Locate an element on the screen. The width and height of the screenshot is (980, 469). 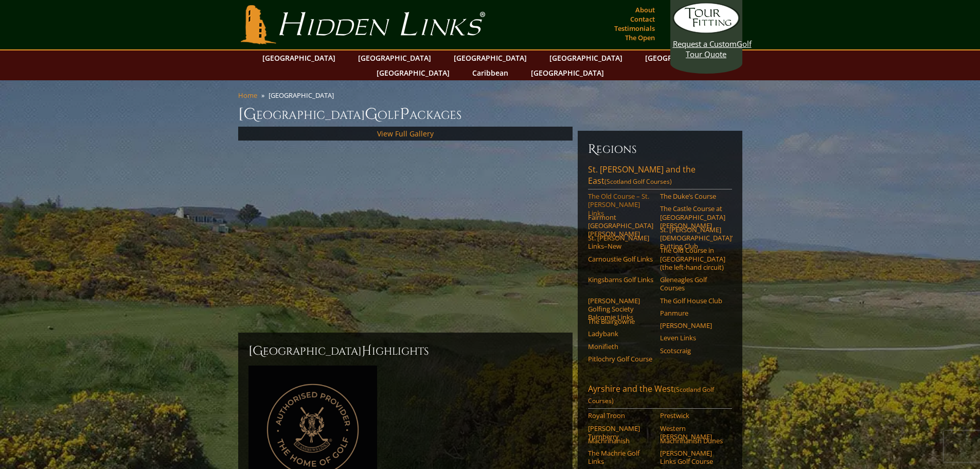
a: Panmure is located at coordinates (693, 313).